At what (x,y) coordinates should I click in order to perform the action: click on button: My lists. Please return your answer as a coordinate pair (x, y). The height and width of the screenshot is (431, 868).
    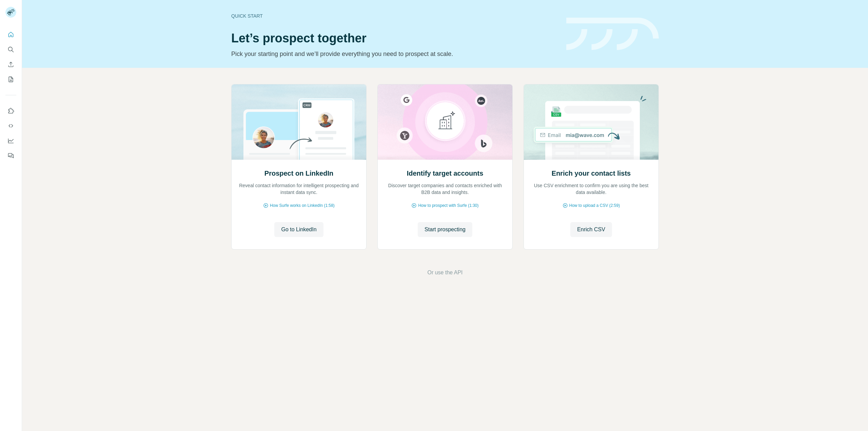
    Looking at the image, I should click on (11, 79).